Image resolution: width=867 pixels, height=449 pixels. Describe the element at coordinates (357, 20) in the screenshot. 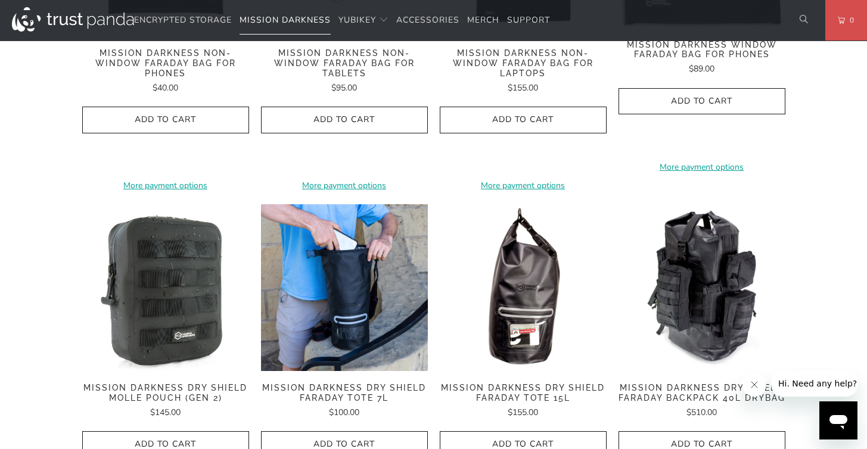

I see `span: YubiKey` at that location.